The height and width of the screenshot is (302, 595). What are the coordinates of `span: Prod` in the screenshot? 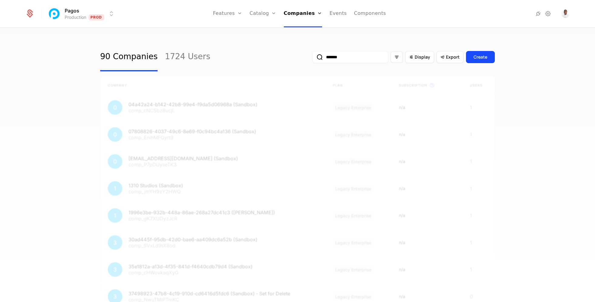 It's located at (96, 17).